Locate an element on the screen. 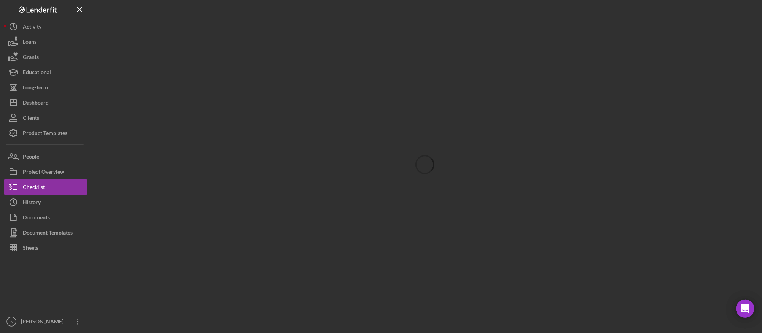  a: Clients is located at coordinates (46, 118).